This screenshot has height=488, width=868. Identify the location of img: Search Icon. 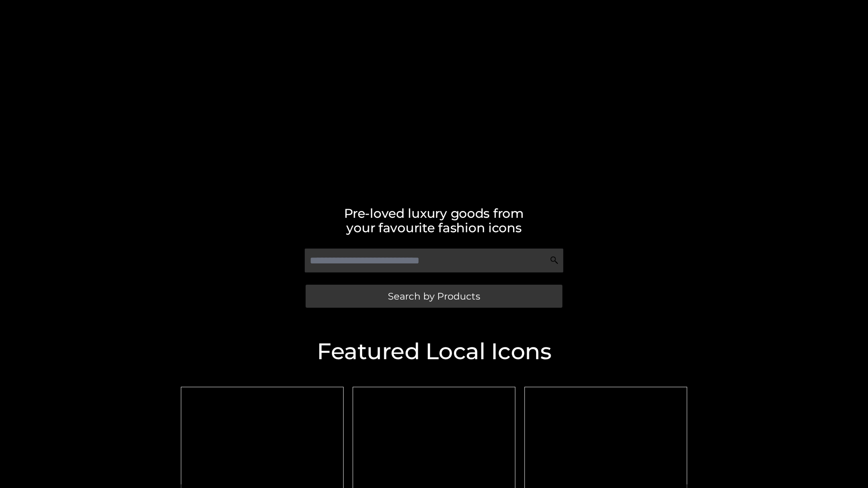
(554, 260).